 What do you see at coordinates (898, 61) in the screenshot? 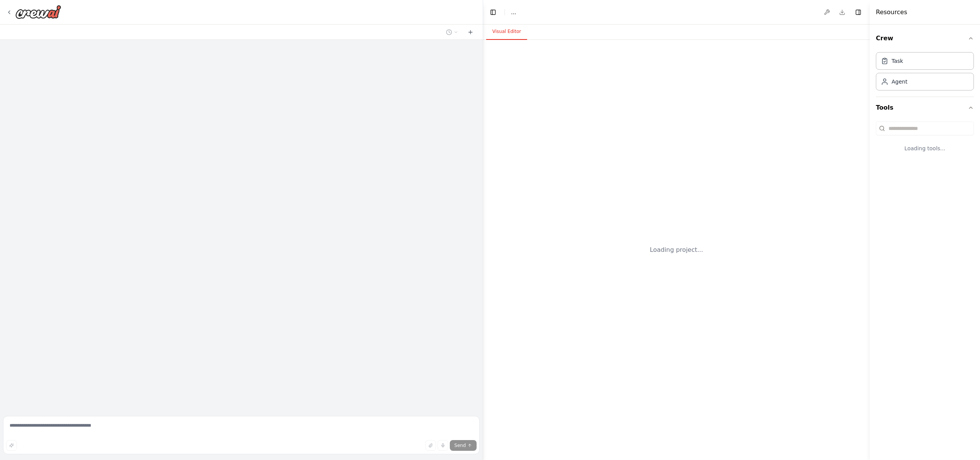
I see `div: Task` at bounding box center [898, 61].